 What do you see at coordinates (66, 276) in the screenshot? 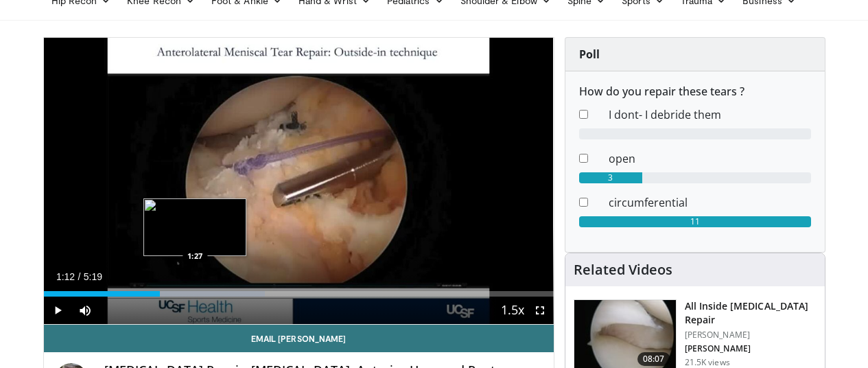
I see `span: 1:12` at bounding box center [66, 276].